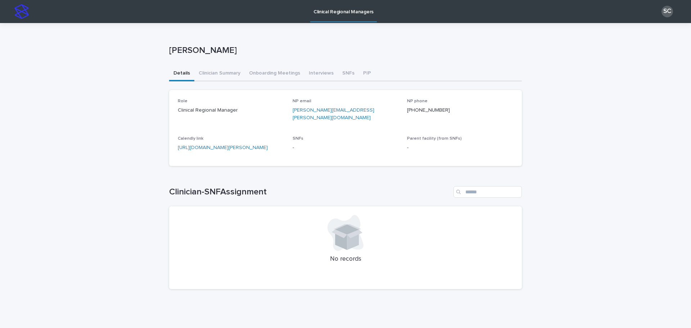 Image resolution: width=691 pixels, height=328 pixels. Describe the element at coordinates (345, 259) in the screenshot. I see `p: No records` at that location.